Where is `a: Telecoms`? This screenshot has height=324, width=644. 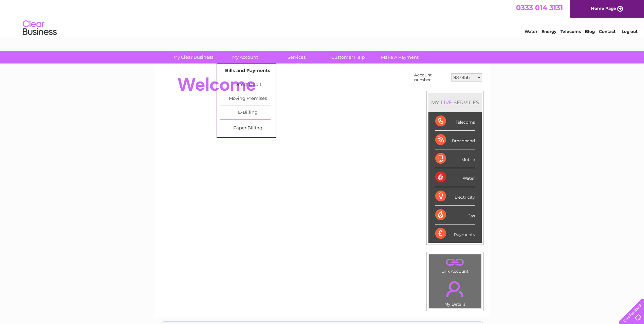 a: Telecoms is located at coordinates (570, 31).